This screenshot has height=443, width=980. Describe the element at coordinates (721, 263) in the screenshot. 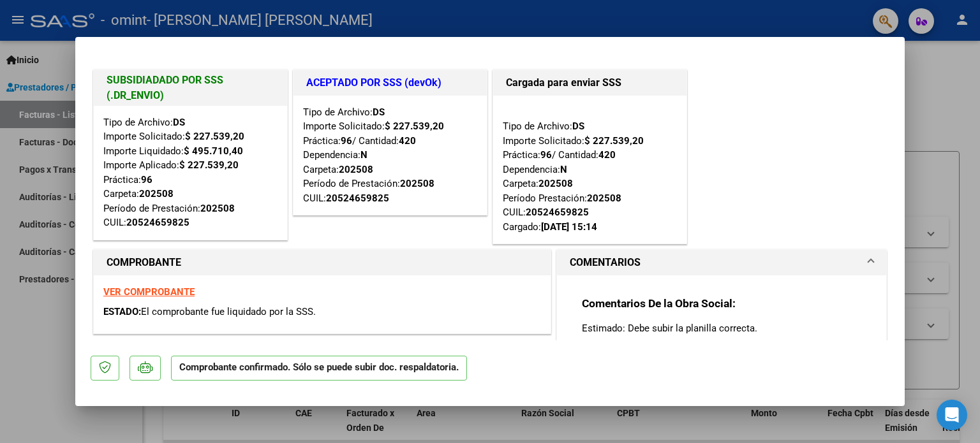

I see `mat-expansion-panel-header: COMENTARIOS` at that location.